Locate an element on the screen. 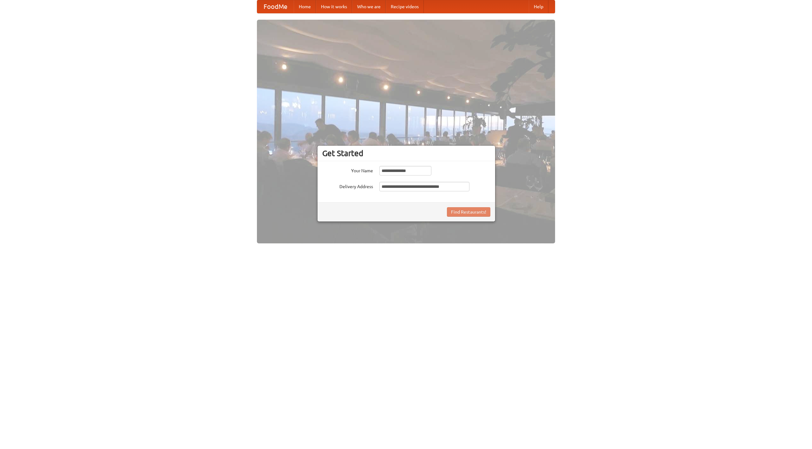  a: Help is located at coordinates (538, 7).